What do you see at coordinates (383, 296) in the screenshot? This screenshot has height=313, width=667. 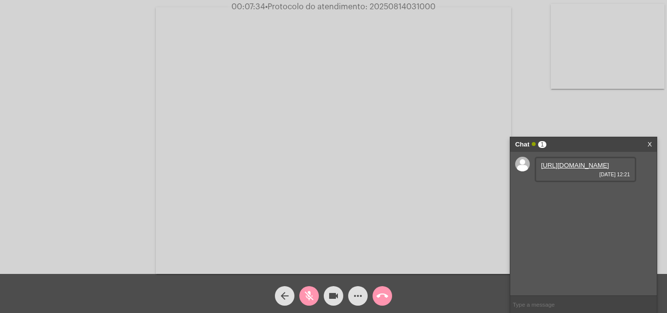 I see `mat-icon: call_end` at bounding box center [383, 296].